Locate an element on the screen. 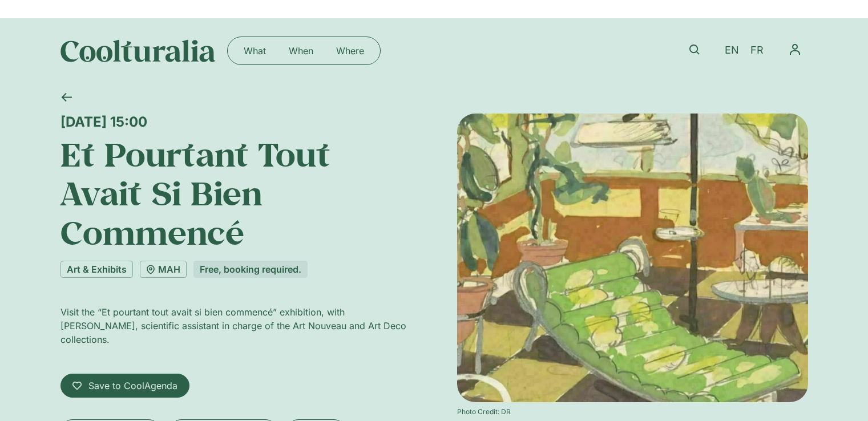 Image resolution: width=868 pixels, height=421 pixels. div: Photo Credit: DR is located at coordinates (632, 412).